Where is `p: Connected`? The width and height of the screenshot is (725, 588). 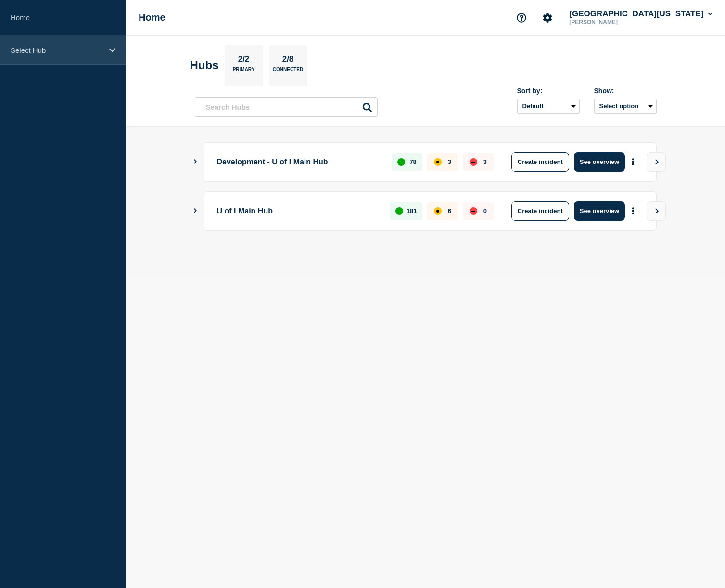
p: Connected is located at coordinates (287, 72).